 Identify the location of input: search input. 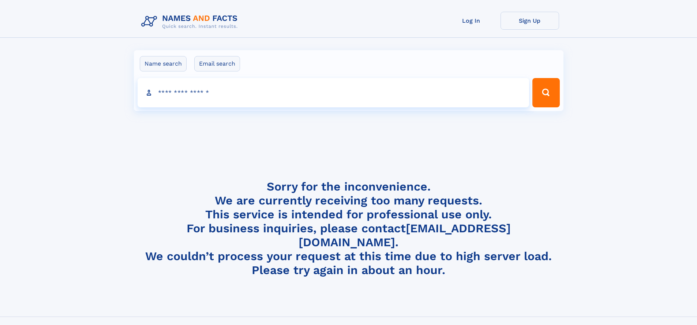
(333, 93).